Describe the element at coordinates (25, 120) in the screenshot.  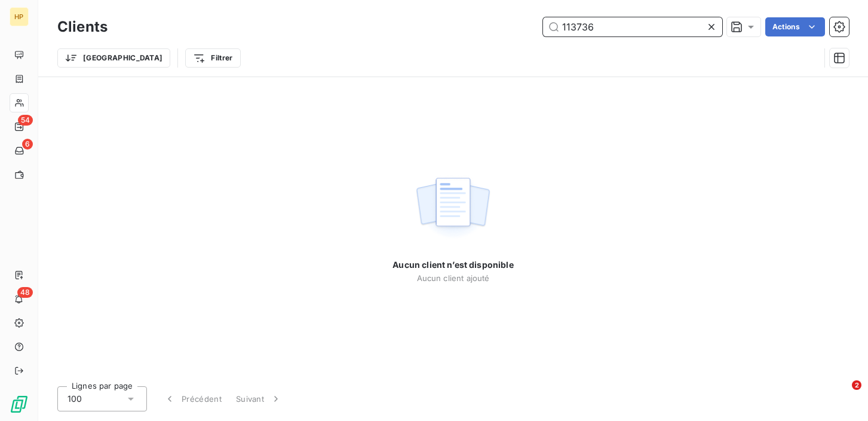
I see `span: 54` at that location.